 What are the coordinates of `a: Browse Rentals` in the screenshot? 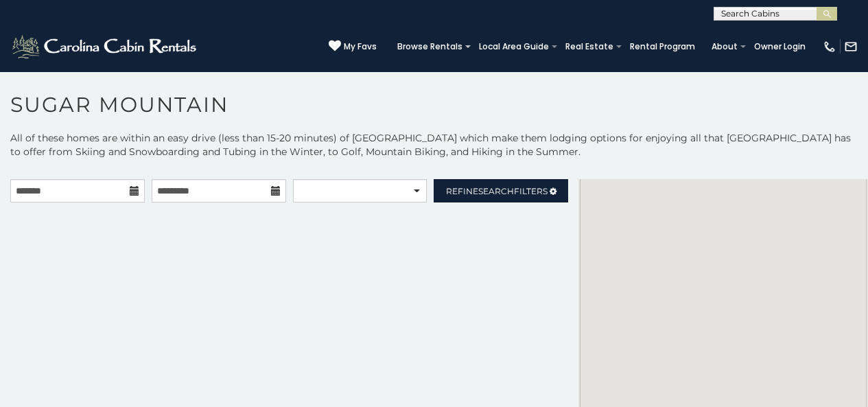 It's located at (429, 47).